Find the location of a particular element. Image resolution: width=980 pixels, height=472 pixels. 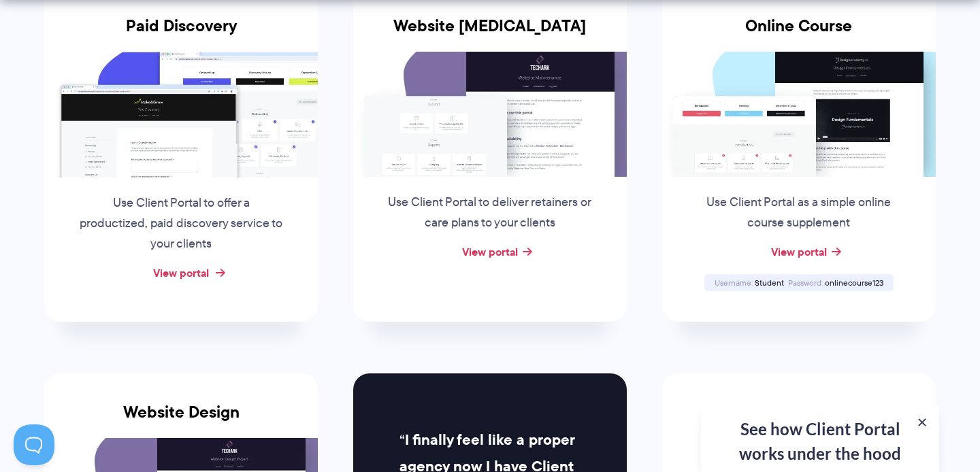

h3: Website Design is located at coordinates (181, 420).